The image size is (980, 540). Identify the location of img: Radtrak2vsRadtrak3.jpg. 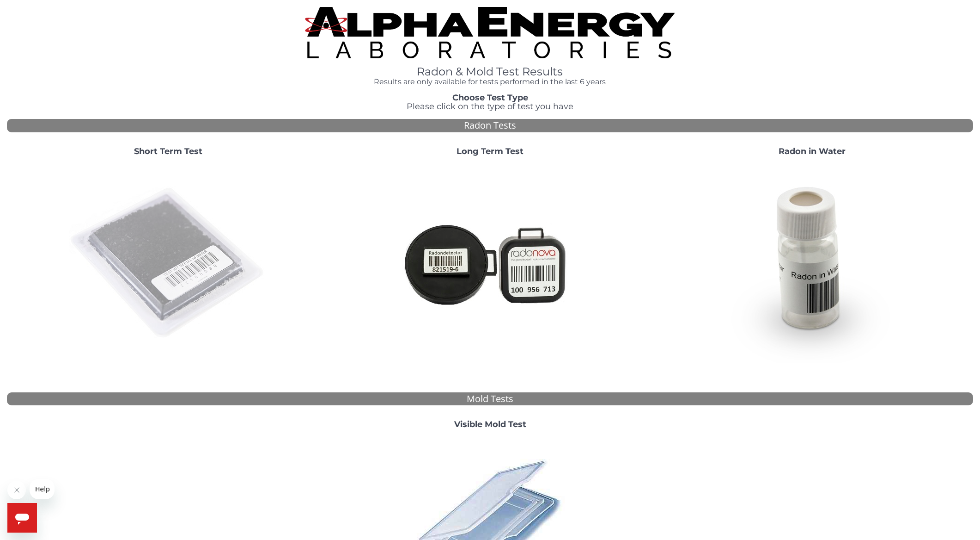
(490, 263).